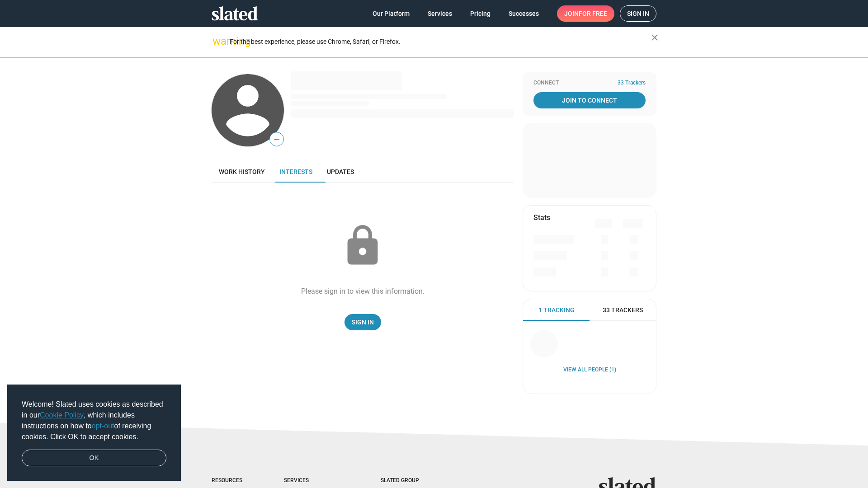 The height and width of the screenshot is (488, 868). I want to click on span: Services, so click(440, 14).